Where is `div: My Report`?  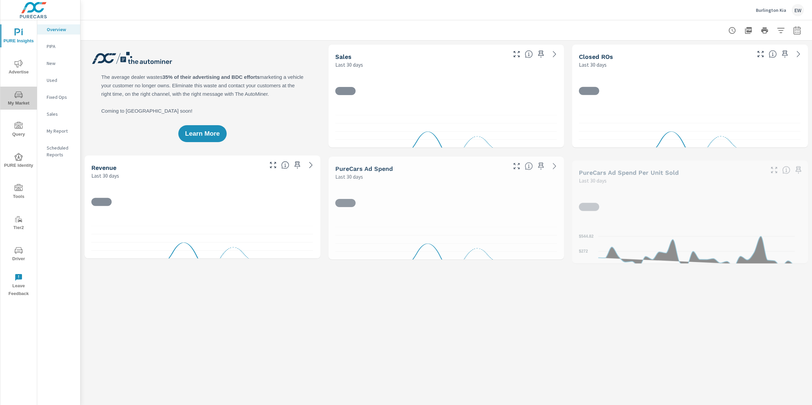 div: My Report is located at coordinates (59, 131).